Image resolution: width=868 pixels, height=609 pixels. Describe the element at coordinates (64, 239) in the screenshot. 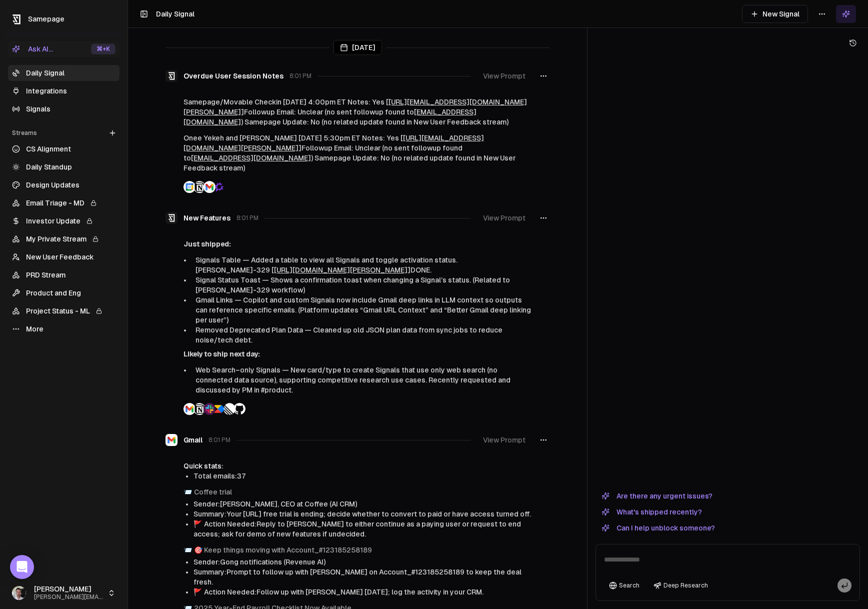

I see `a: My Private Stream` at that location.